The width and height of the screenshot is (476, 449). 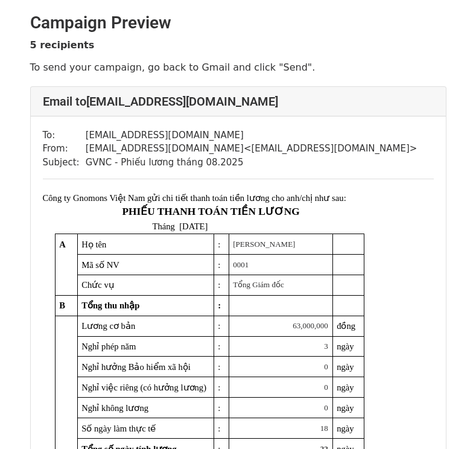 What do you see at coordinates (345, 326) in the screenshot?
I see `span: đồng` at bounding box center [345, 326].